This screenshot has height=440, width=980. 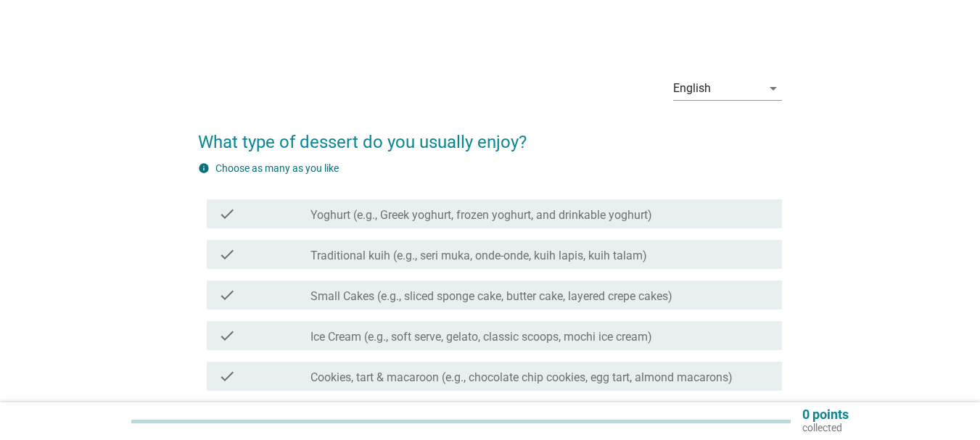 I want to click on label: Choose as many as you like, so click(x=277, y=168).